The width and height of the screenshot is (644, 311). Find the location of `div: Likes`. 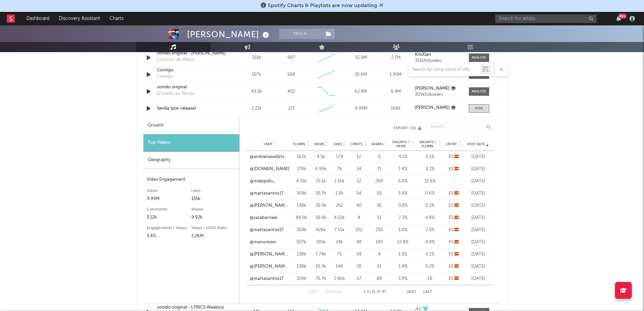

div: Likes is located at coordinates (214, 191).